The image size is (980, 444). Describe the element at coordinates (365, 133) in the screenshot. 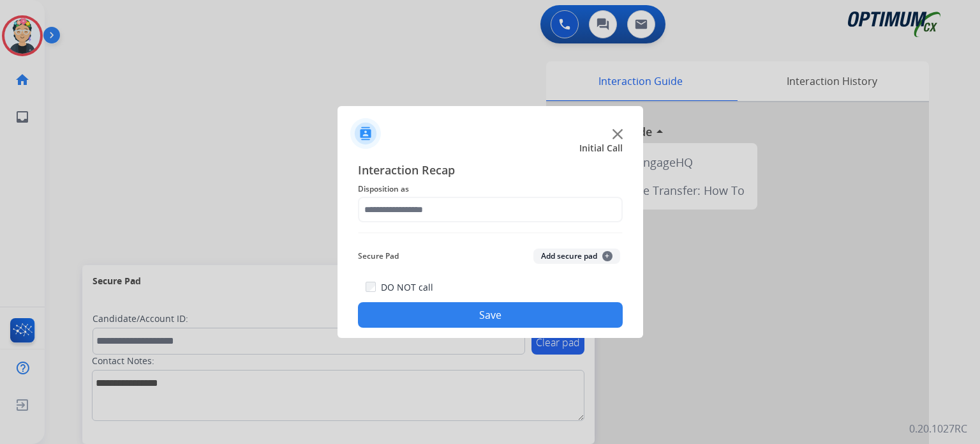

I see `img: contactIcon` at that location.